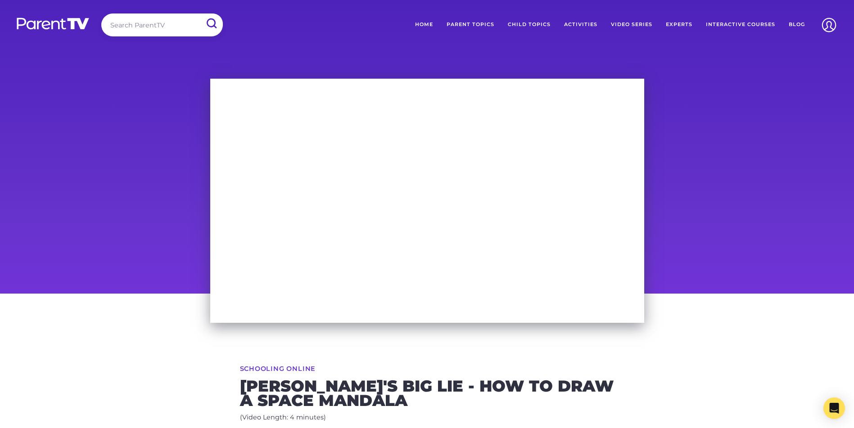 This screenshot has width=854, height=428. I want to click on a: Interactive Courses, so click(740, 25).